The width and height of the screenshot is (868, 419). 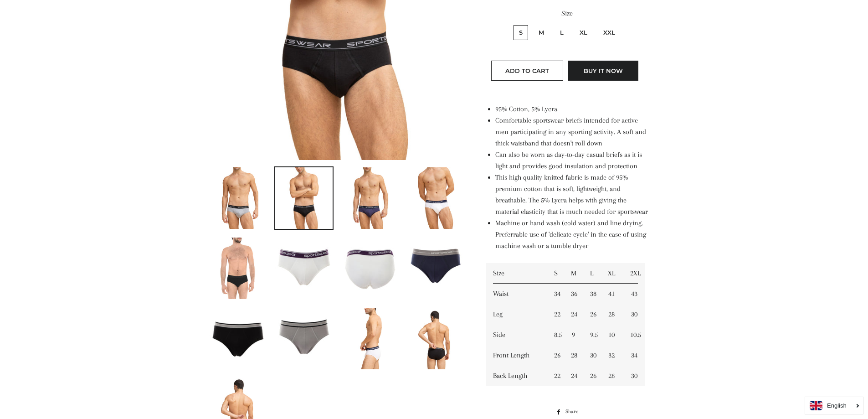 What do you see at coordinates (566, 14) in the screenshot?
I see `label: Size` at bounding box center [566, 14].